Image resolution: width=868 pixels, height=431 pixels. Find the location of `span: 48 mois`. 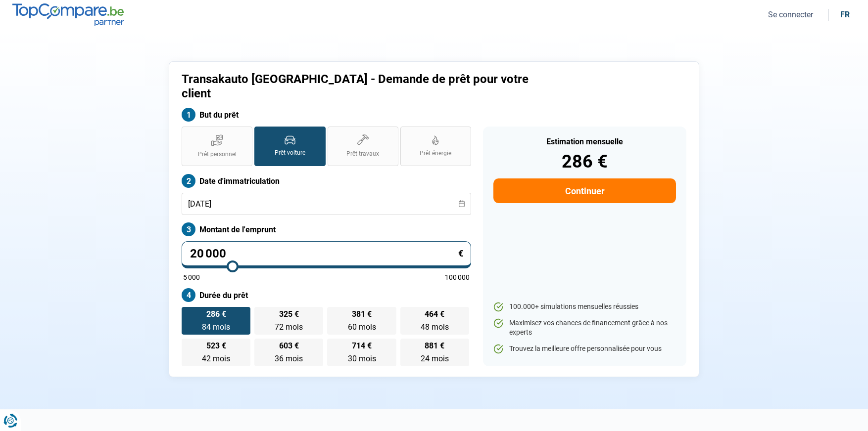

span: 48 mois is located at coordinates (434, 327).